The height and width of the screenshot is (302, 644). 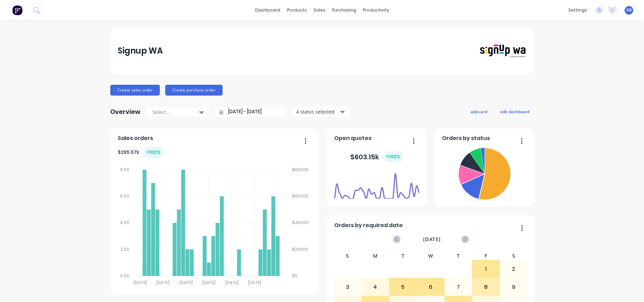 What do you see at coordinates (486, 256) in the screenshot?
I see `div: F` at bounding box center [486, 256].